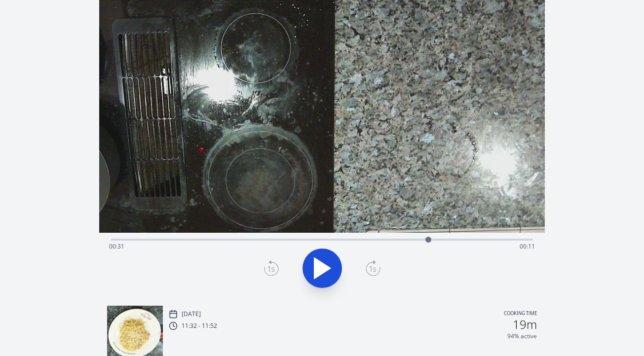  What do you see at coordinates (523, 336) in the screenshot?
I see `p: 94% active` at bounding box center [523, 336].